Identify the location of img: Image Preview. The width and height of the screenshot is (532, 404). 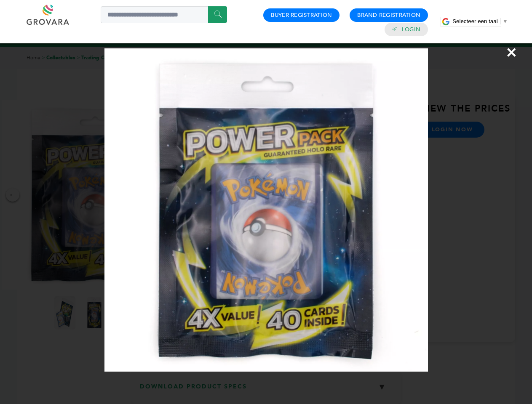
(266, 210).